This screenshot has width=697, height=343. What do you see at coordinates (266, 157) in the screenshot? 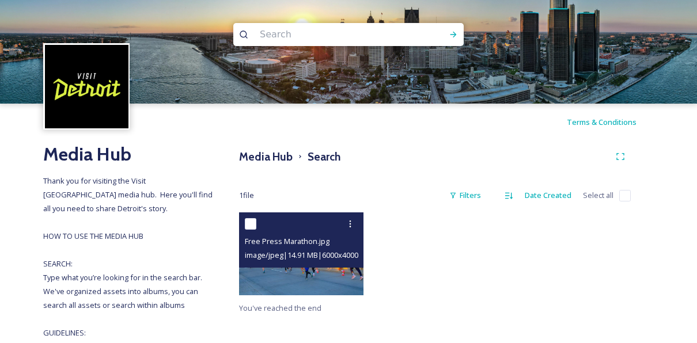
I see `h3: Media Hub` at bounding box center [266, 157].